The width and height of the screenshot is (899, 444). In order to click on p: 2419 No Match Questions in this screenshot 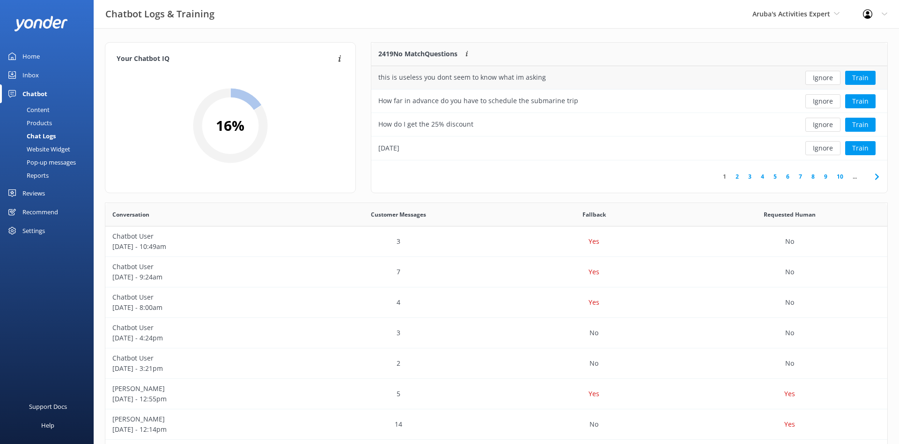, I will do `click(418, 54)`.